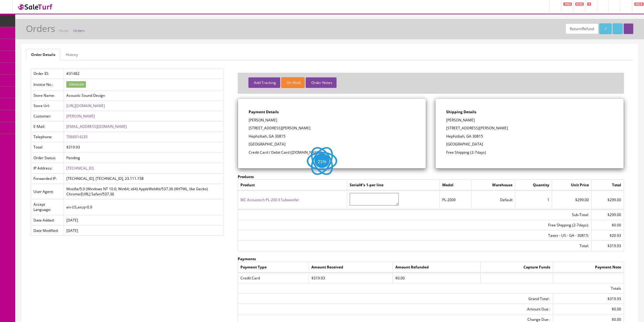 Image resolution: width=644 pixels, height=322 pixels. What do you see at coordinates (48, 192) in the screenshot?
I see `td: User Agent:` at bounding box center [48, 192].